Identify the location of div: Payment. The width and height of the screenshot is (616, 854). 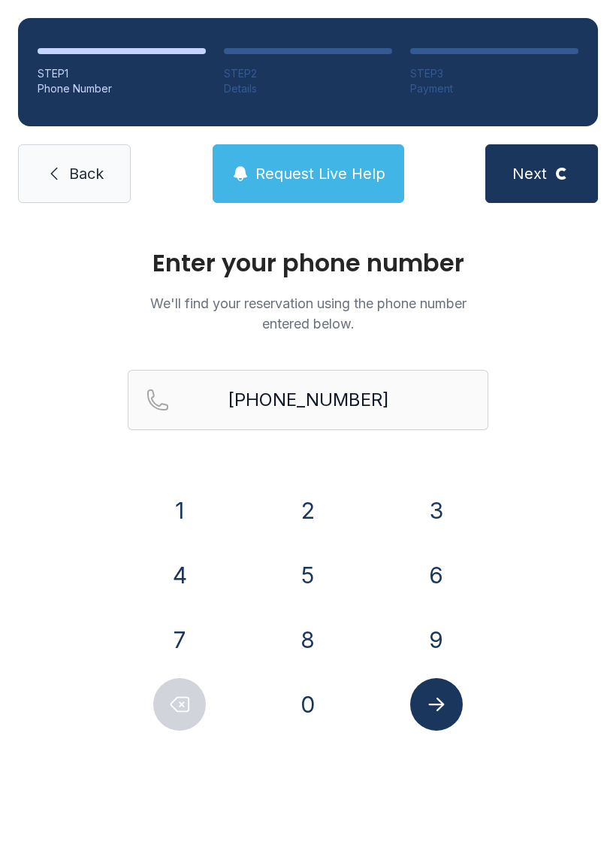
(495, 88).